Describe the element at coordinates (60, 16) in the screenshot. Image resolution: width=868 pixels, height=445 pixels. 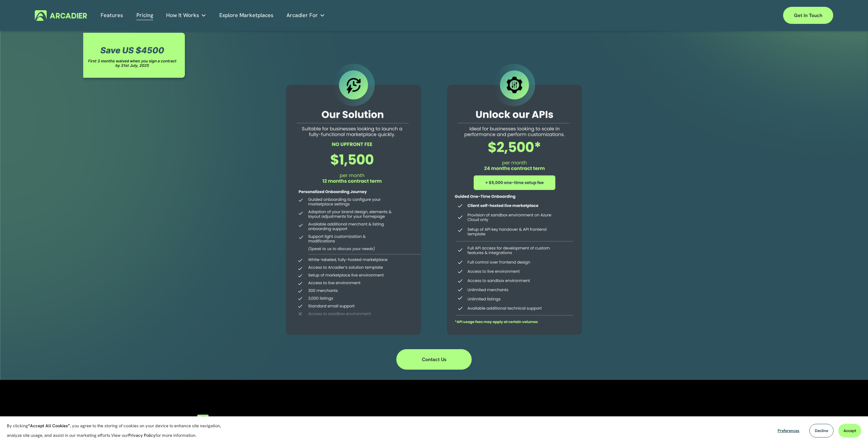
I see `img: Arcadier` at that location.